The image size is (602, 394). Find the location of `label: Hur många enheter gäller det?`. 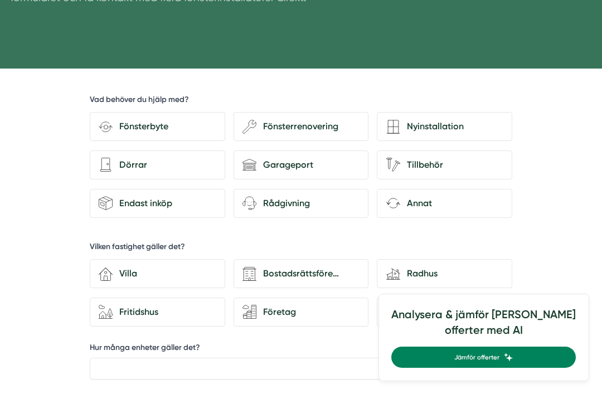

label: Hur många enheter gäller det? is located at coordinates (246, 349).